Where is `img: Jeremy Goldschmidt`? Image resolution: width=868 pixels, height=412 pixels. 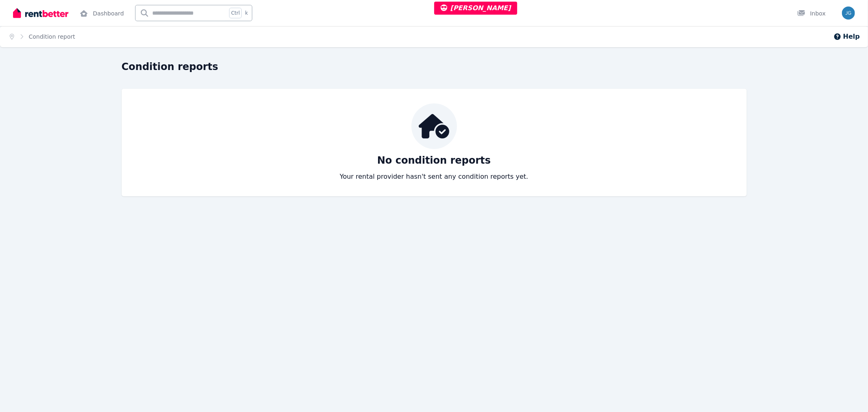
img: Jeremy Goldschmidt is located at coordinates (849, 13).